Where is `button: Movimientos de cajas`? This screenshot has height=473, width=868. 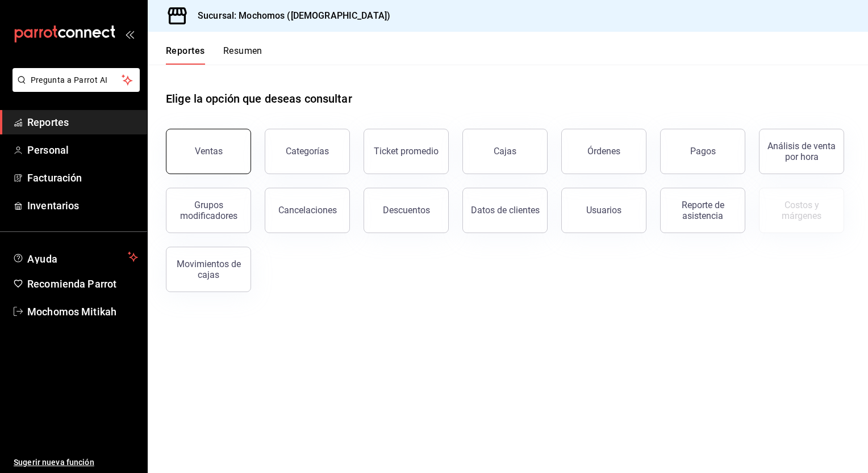
button: Movimientos de cajas is located at coordinates (209, 270).